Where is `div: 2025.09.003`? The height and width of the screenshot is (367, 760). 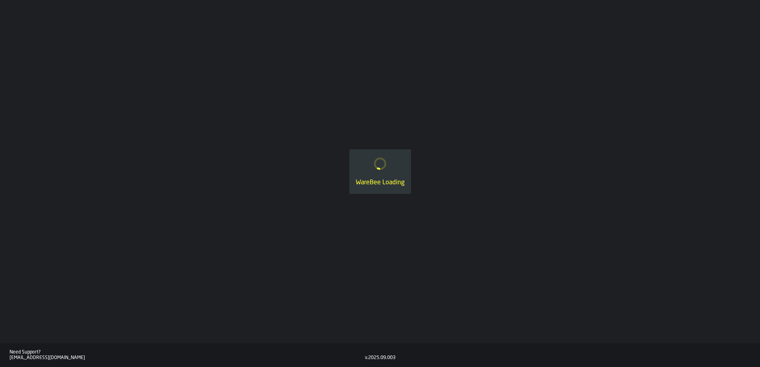 div: 2025.09.003 is located at coordinates (382, 358).